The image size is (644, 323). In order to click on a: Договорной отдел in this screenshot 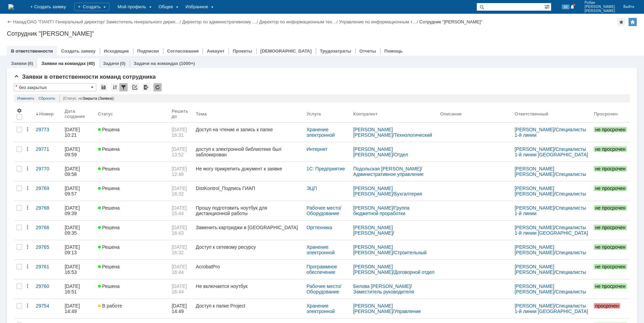, I will do `click(414, 272)`.